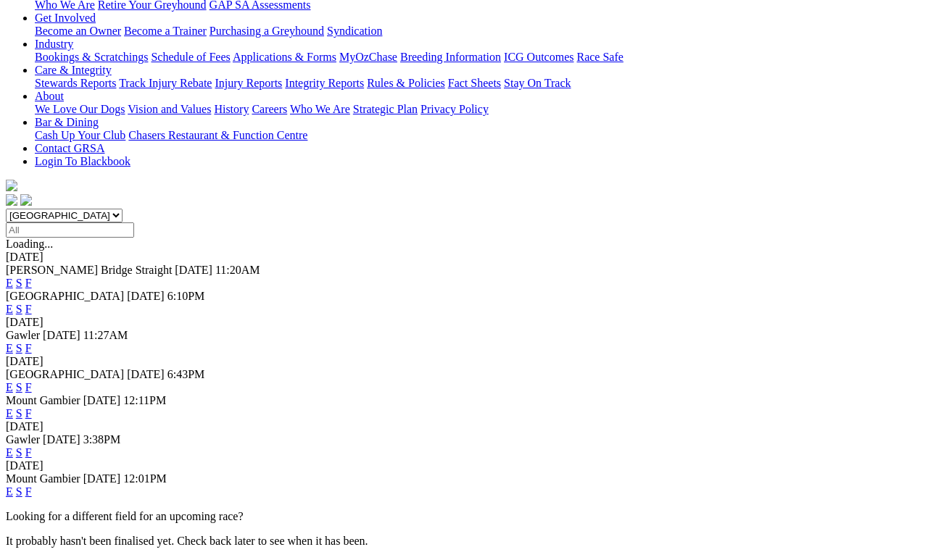  Describe the element at coordinates (406, 83) in the screenshot. I see `a: Rules & Policies` at that location.